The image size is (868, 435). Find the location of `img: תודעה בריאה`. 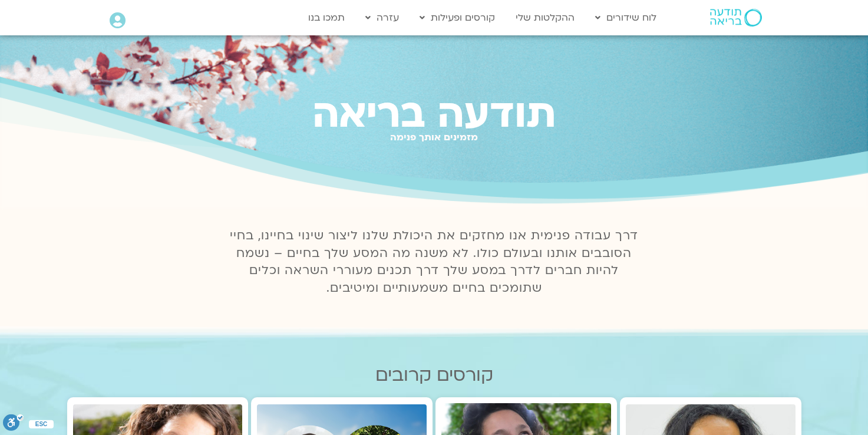

img: תודעה בריאה is located at coordinates (736, 17).